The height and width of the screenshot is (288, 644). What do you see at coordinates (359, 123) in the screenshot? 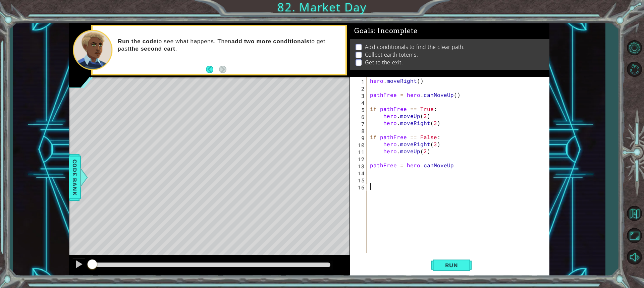
I see `div: 7` at bounding box center [359, 123].